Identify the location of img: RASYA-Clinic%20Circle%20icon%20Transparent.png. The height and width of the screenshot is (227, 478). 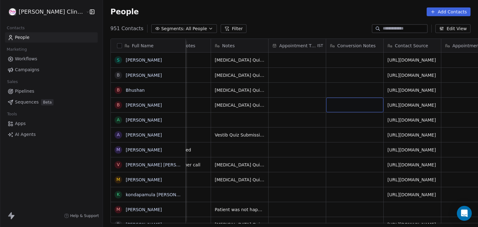
(12, 12).